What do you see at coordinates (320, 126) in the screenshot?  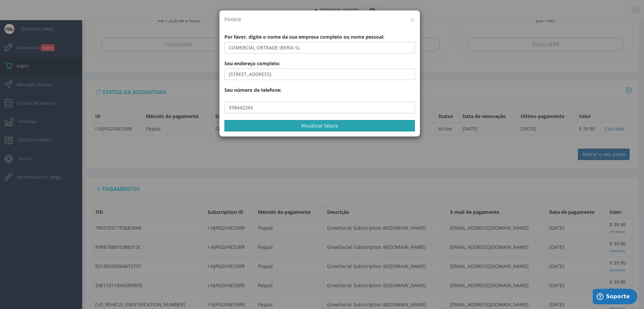 I see `button: Visualizar fatura` at bounding box center [320, 126].